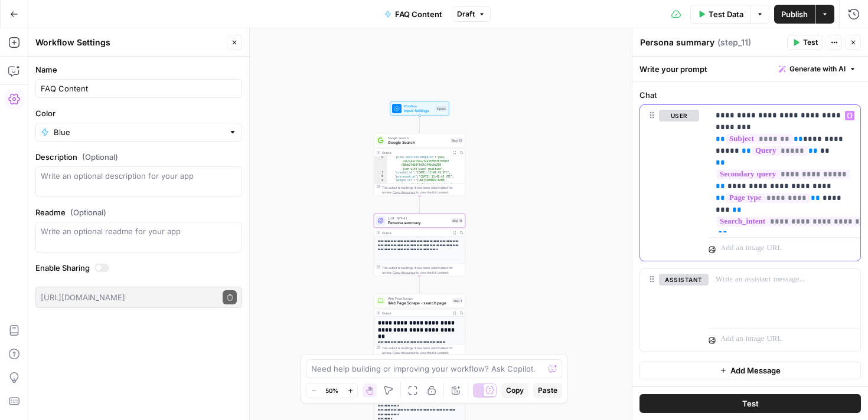  I want to click on div: 7, so click(381, 173).